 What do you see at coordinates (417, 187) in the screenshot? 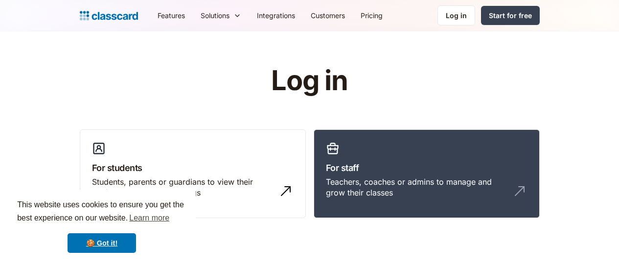
I see `div: Teachers, coaches or admins to manage and grow their classes` at bounding box center [417, 187].